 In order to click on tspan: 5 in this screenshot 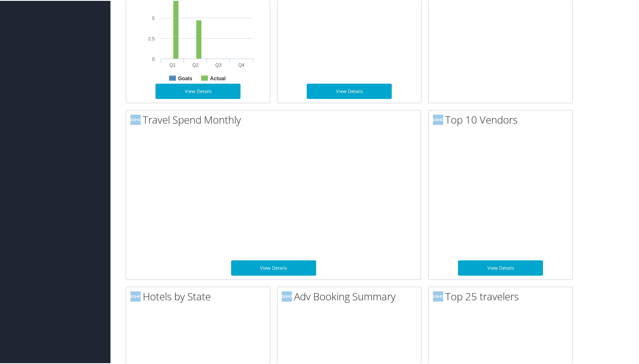, I will do `click(153, 18)`.